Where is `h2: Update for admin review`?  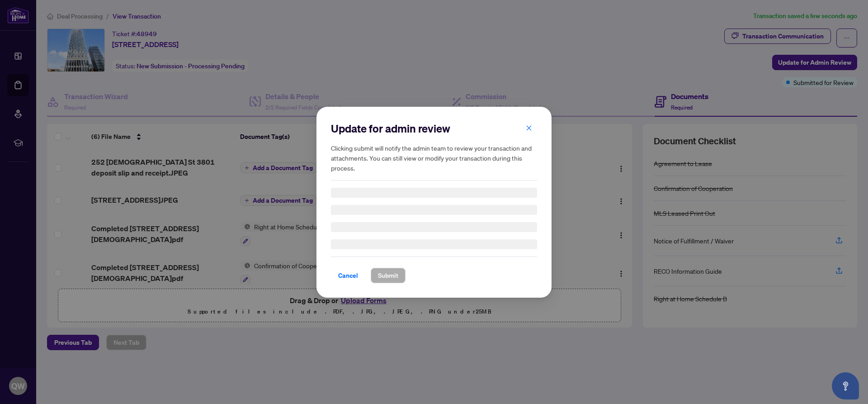
h2: Update for admin review is located at coordinates (434, 129).